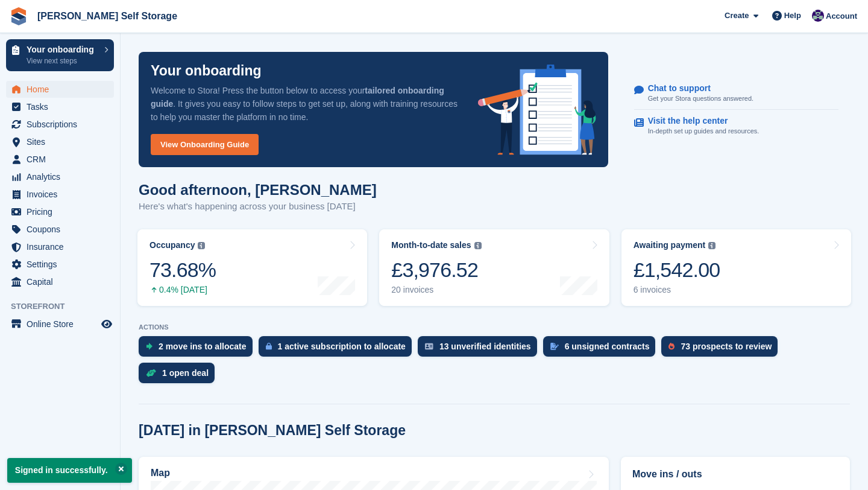 The image size is (868, 490). I want to click on div: 1 active subscription to allocate, so click(341, 346).